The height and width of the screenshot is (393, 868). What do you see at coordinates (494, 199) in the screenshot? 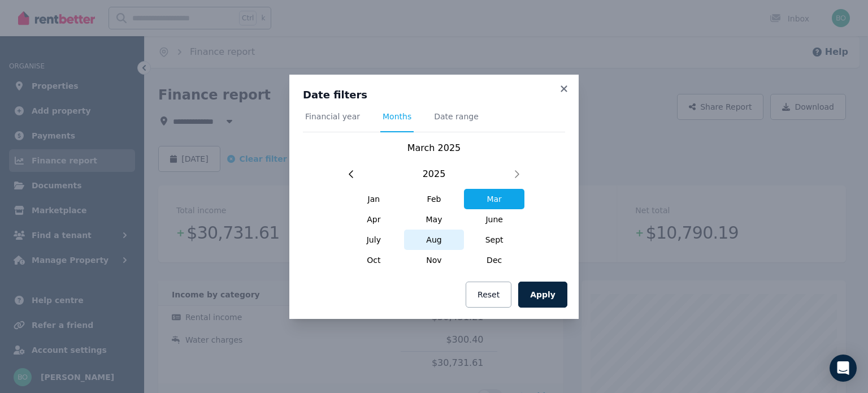
I see `span: Mar` at bounding box center [494, 199].